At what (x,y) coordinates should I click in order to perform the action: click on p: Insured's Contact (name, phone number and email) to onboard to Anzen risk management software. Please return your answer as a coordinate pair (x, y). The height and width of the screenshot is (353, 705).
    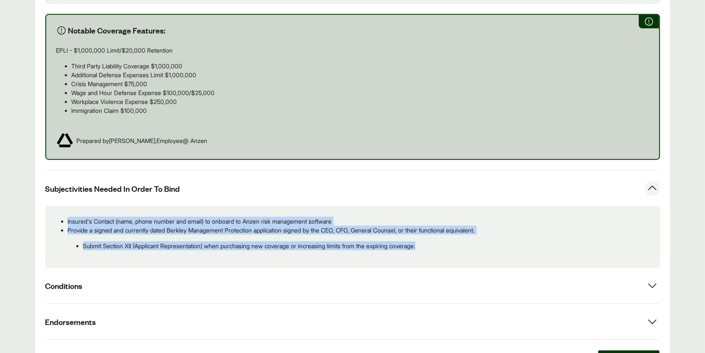
    Looking at the image, I should click on (360, 221).